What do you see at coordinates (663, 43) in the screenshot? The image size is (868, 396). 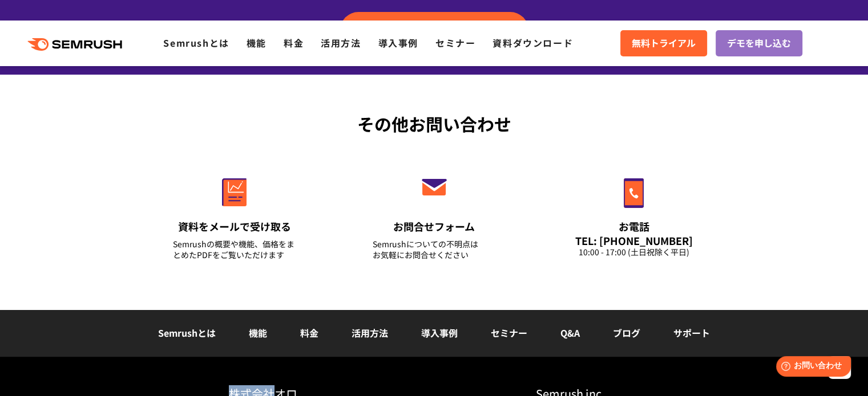 I see `span: 無料トライアル` at bounding box center [663, 43].